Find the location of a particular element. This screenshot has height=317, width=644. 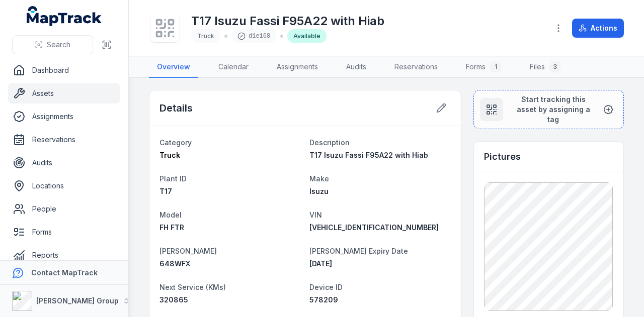

time: 24/07/2026, 12:00:00 am is located at coordinates (321, 263).